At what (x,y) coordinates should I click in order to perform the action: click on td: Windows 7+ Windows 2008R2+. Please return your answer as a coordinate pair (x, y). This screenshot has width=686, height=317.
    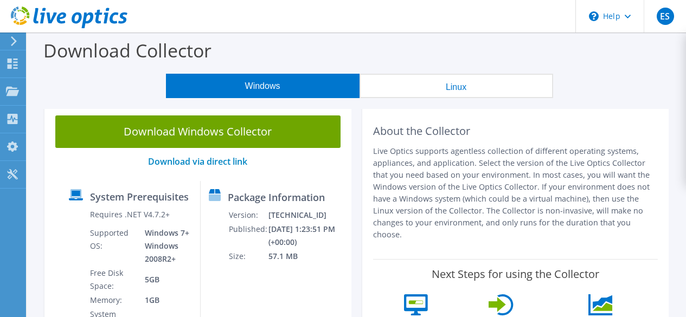
    Looking at the image, I should click on (164, 246).